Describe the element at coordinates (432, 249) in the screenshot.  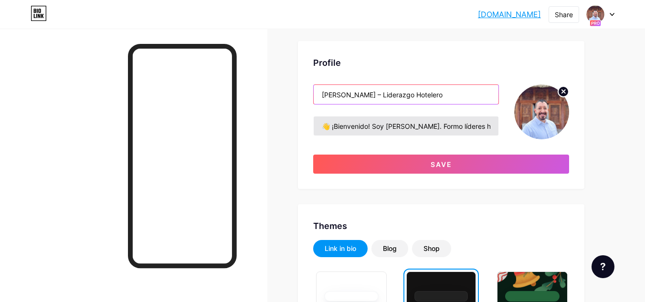
I see `div: Shop` at that location.